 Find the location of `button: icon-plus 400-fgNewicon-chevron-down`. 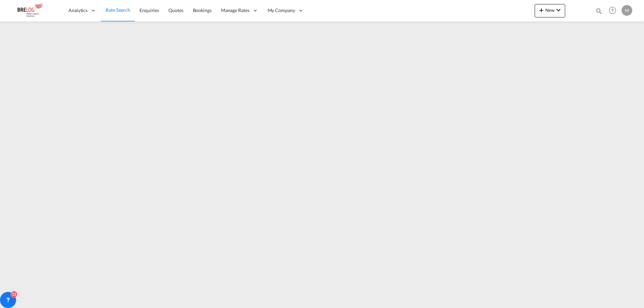

button: icon-plus 400-fgNewicon-chevron-down is located at coordinates (550, 11).